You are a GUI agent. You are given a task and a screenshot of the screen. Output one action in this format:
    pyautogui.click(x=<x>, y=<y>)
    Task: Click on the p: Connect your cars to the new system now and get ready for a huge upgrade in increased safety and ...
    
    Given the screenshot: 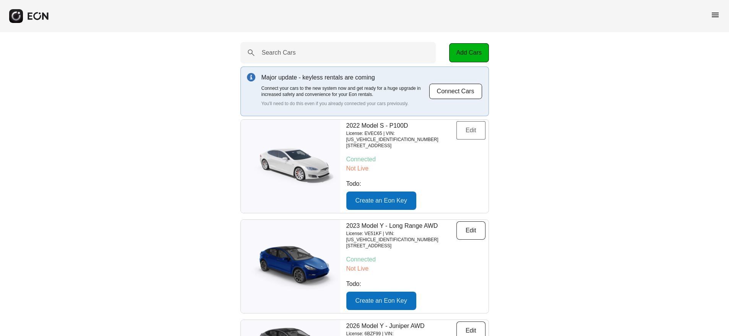 What is the action you would take?
    pyautogui.click(x=345, y=91)
    